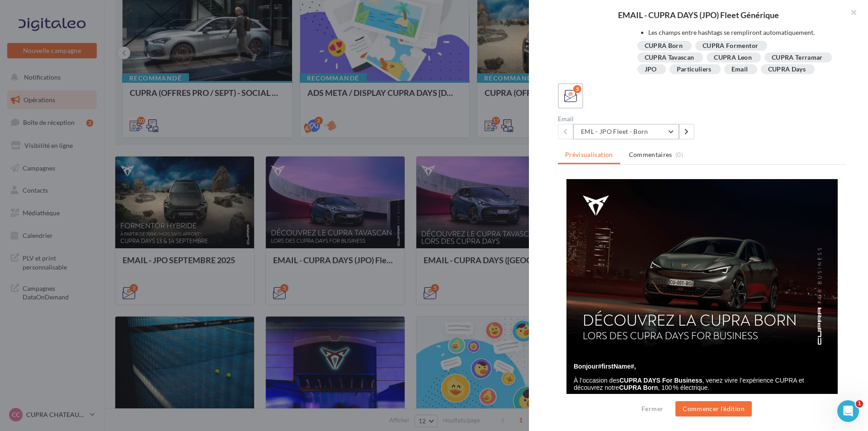  I want to click on button: Commencer l'édition, so click(713, 409).